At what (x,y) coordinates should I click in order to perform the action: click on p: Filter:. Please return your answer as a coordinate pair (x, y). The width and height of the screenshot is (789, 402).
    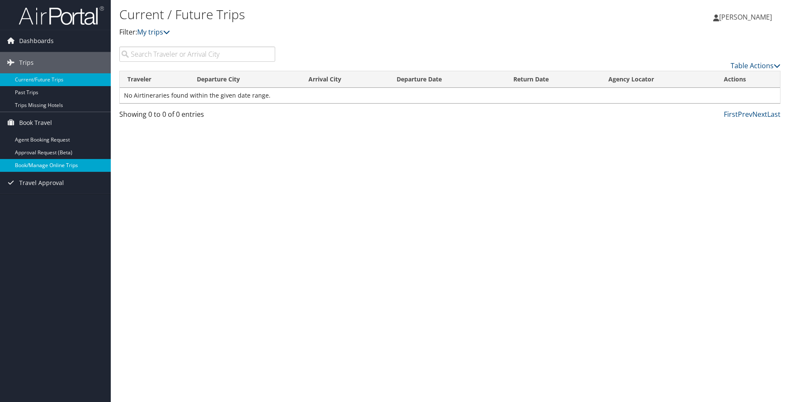
    Looking at the image, I should click on (340, 32).